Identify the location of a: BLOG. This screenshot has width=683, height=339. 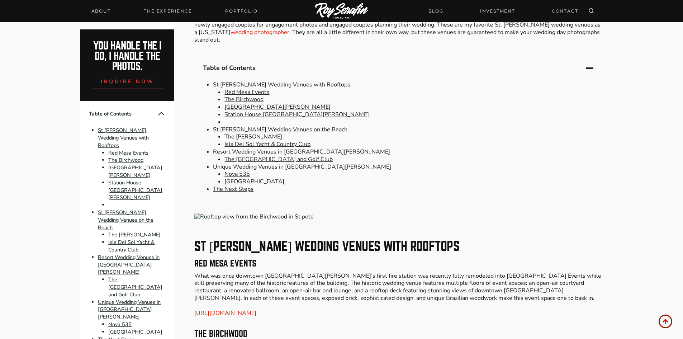
(436, 11).